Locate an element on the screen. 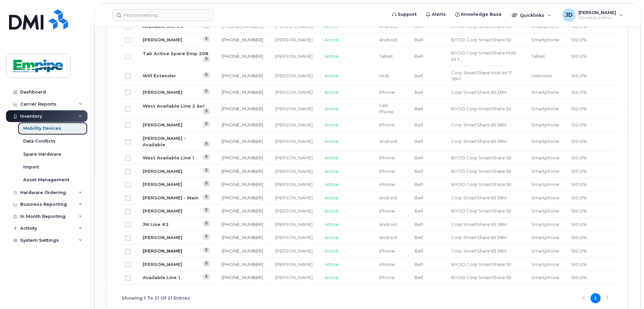 The height and width of the screenshot is (309, 644). a: West Available Line 1 is located at coordinates (168, 158).